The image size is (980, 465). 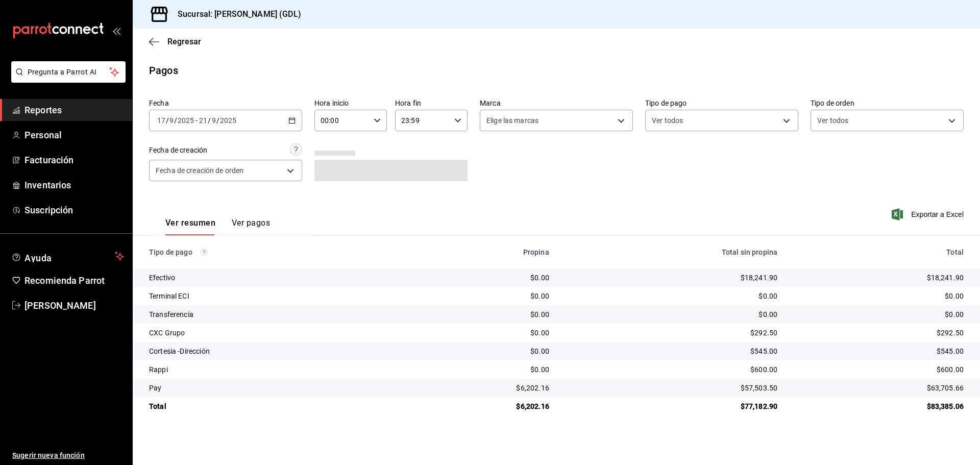 What do you see at coordinates (68, 455) in the screenshot?
I see `span: Sugerir nueva función` at bounding box center [68, 455].